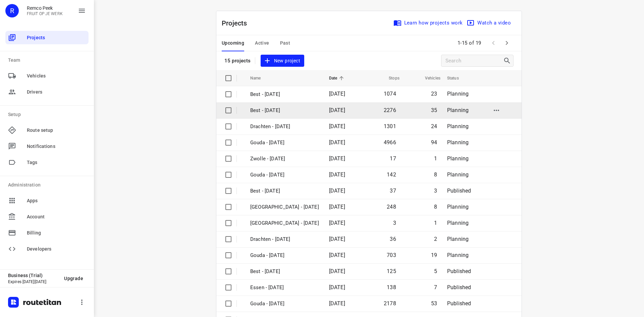  I want to click on span: Drivers, so click(56, 92).